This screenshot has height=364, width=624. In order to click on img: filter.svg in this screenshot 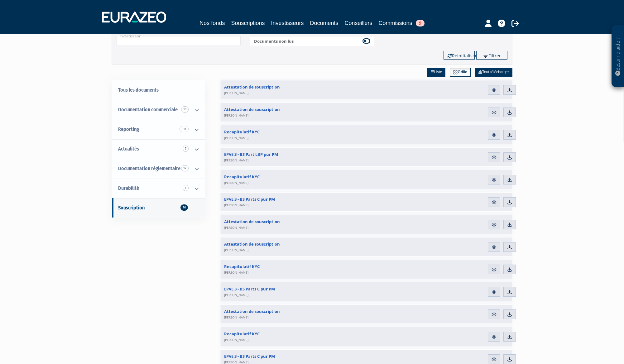, I will do `click(486, 57)`.